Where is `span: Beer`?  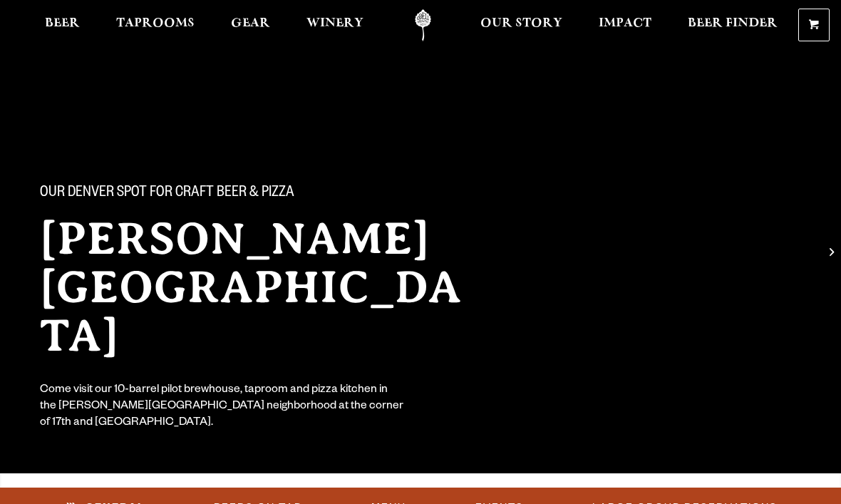
span: Beer is located at coordinates (62, 23).